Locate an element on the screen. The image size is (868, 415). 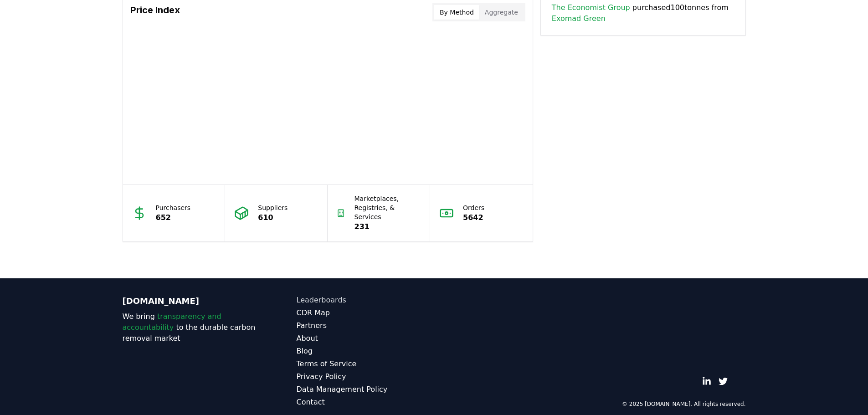
h3: Price Index is located at coordinates (155, 13).